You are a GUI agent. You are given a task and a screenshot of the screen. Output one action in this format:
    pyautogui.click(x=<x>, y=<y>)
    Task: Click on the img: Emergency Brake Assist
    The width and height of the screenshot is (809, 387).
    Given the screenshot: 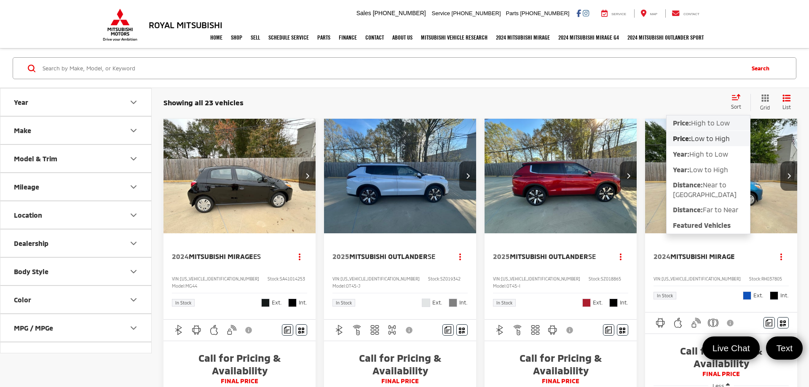 What is the action you would take?
    pyautogui.click(x=713, y=323)
    